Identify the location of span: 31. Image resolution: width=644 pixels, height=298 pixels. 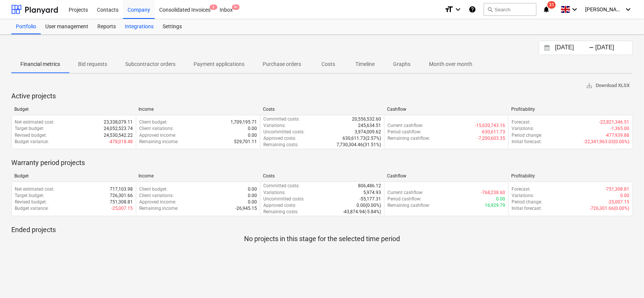
(551, 5).